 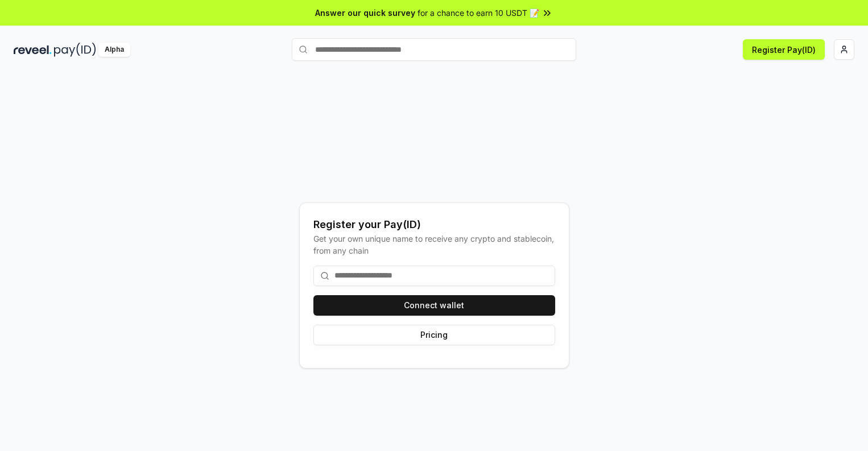 I want to click on div: Get your own unique name to receive any crypto and stablecoin, from any chain, so click(x=434, y=245).